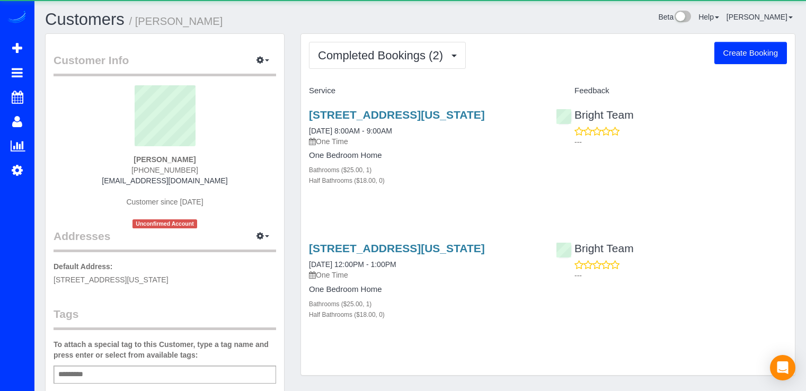 This screenshot has width=806, height=391. Describe the element at coordinates (671, 91) in the screenshot. I see `h4: Feedback` at that location.